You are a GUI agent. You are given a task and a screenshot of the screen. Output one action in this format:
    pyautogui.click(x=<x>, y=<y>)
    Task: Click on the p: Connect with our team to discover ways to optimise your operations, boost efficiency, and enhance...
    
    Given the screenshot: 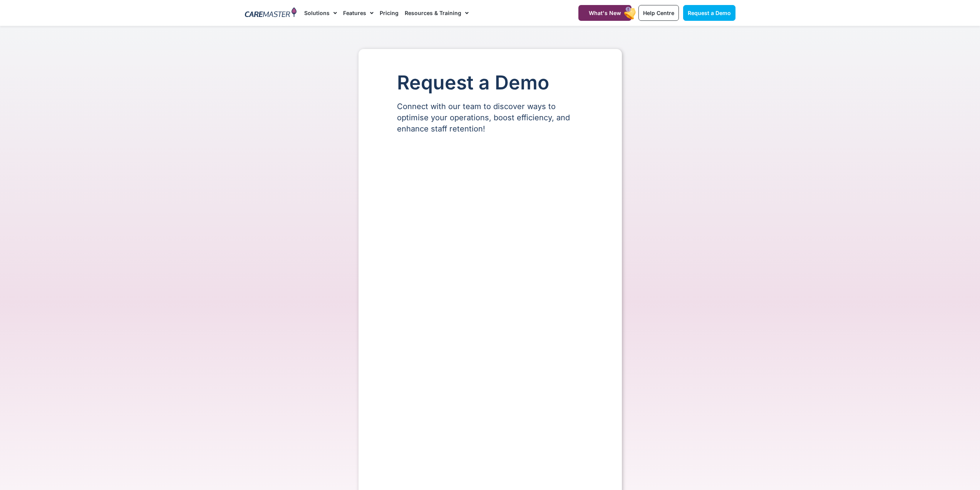 What is the action you would take?
    pyautogui.click(x=490, y=117)
    